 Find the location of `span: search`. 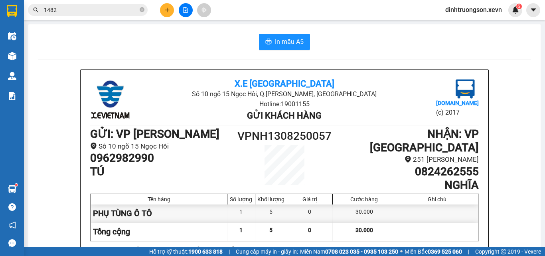

span: search is located at coordinates (36, 10).